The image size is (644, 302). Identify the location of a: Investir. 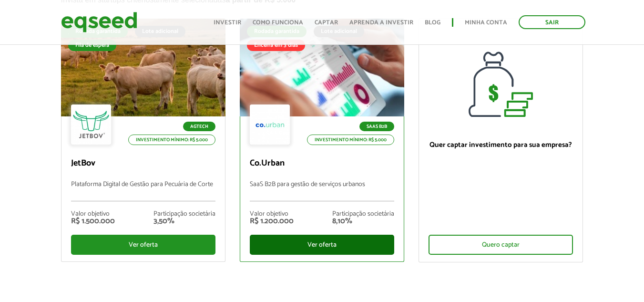
(227, 22).